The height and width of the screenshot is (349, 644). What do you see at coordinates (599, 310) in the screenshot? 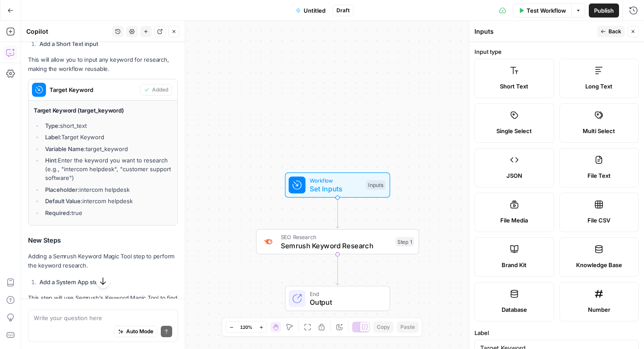
I see `span: Number` at bounding box center [599, 310].